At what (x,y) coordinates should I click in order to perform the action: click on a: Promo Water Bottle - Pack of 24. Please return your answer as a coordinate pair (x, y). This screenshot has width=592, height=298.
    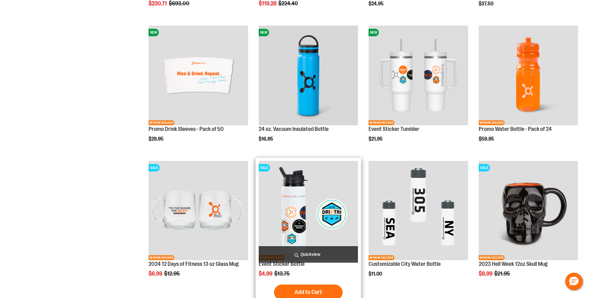
    Looking at the image, I should click on (515, 129).